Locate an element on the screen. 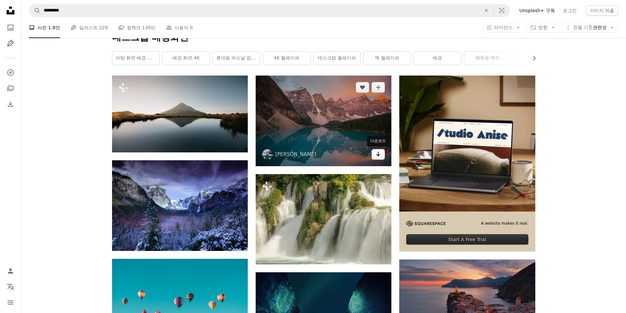 Image resolution: width=626 pixels, height=313 pixels. span: 130만 is located at coordinates (148, 28).